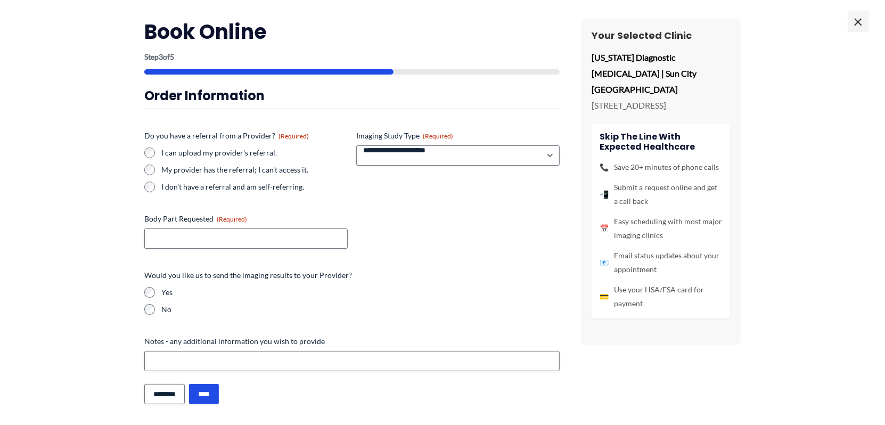  I want to click on li: Submit a request online and get a call back, so click(661, 194).